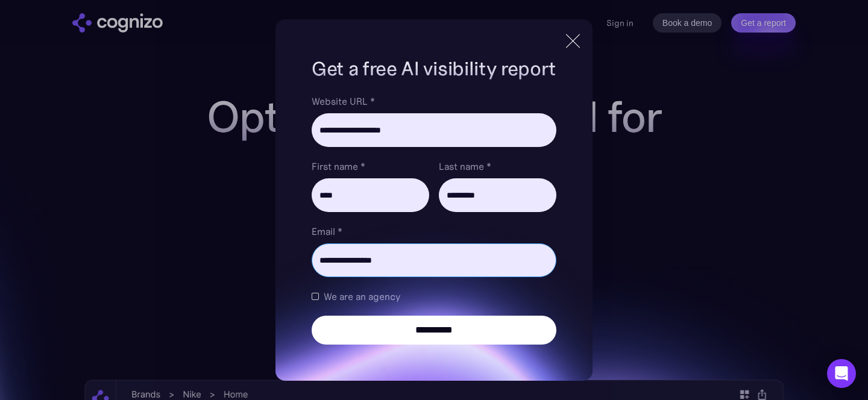 The image size is (868, 400). I want to click on label: First name *, so click(370, 166).